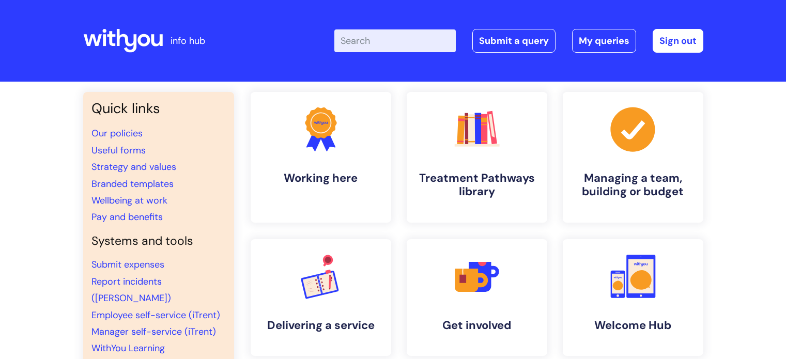  What do you see at coordinates (395, 41) in the screenshot?
I see `input: Search` at bounding box center [395, 41].